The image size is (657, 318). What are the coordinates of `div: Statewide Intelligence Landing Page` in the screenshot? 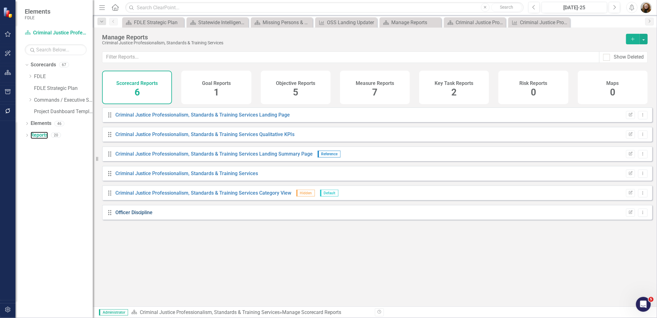 It's located at (223, 22).